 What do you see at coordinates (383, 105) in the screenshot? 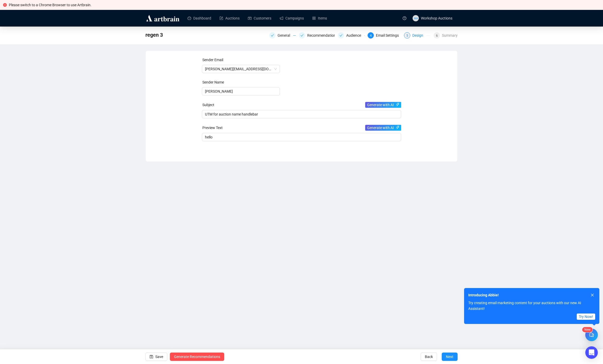
I see `button: Subject` at bounding box center [383, 105].